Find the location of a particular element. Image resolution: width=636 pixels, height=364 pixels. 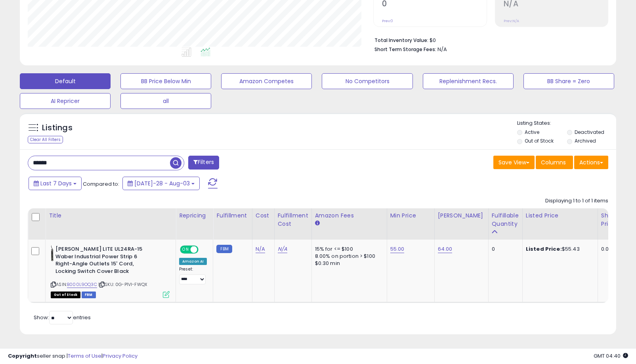

span: OFF is located at coordinates (204, 249).